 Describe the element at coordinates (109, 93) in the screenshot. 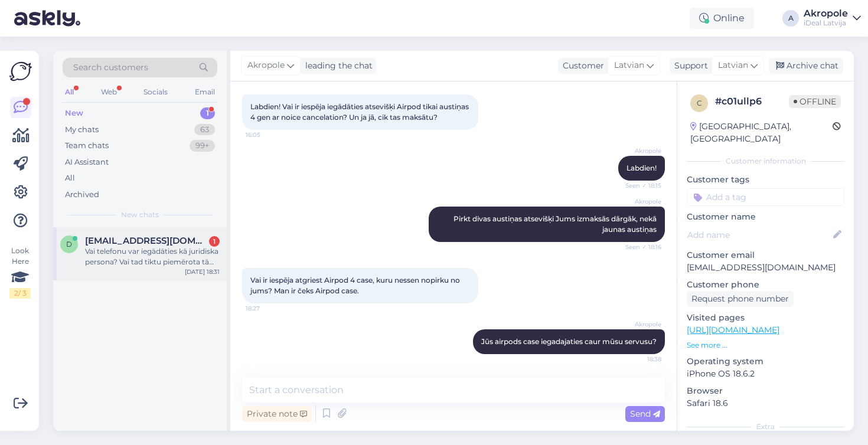

I see `div: Web` at that location.